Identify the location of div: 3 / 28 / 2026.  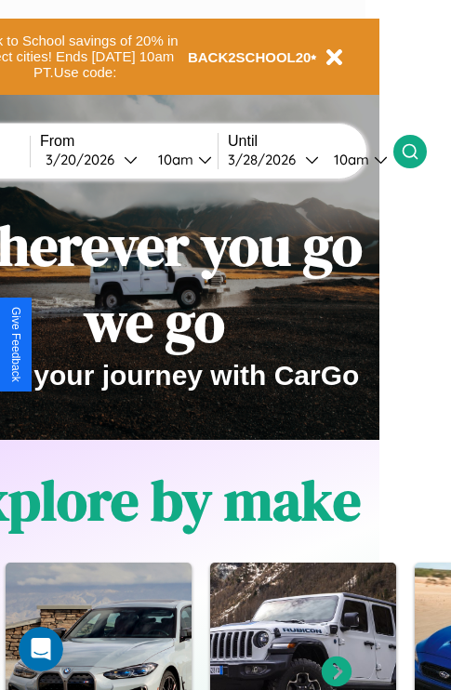
(266, 159).